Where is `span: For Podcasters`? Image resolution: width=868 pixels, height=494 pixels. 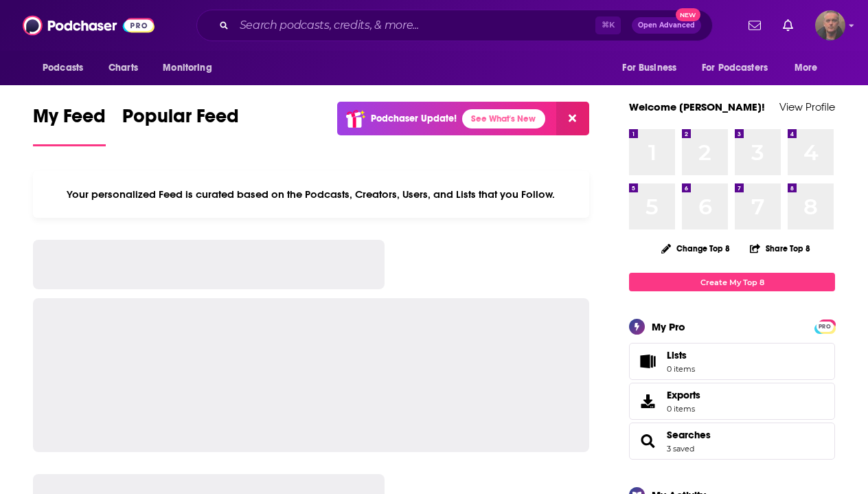
span: For Podcasters is located at coordinates (735, 68).